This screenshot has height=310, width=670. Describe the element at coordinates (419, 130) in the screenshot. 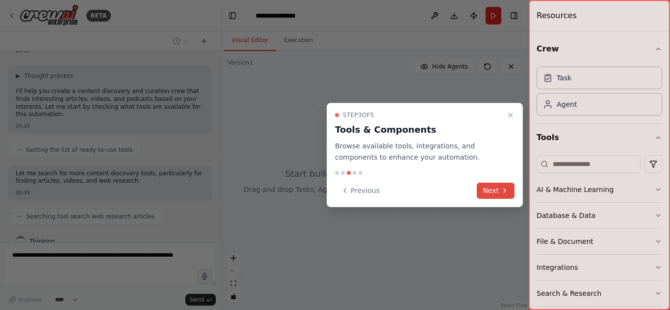

I see `h3: Tools & Components` at that location.